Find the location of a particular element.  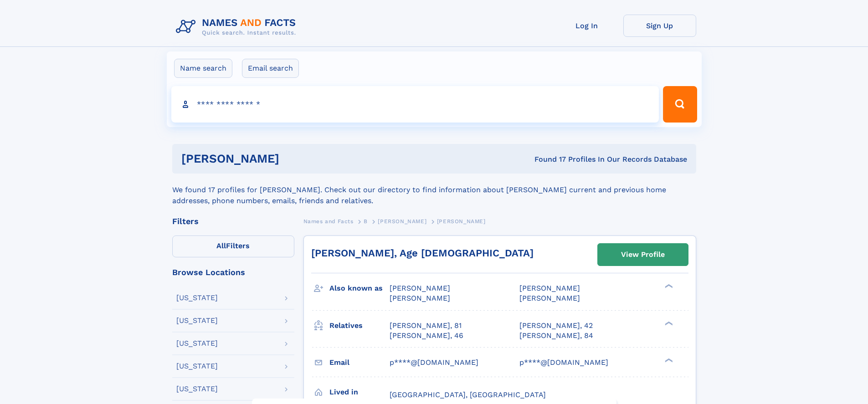

div: View Profile is located at coordinates (643, 254).